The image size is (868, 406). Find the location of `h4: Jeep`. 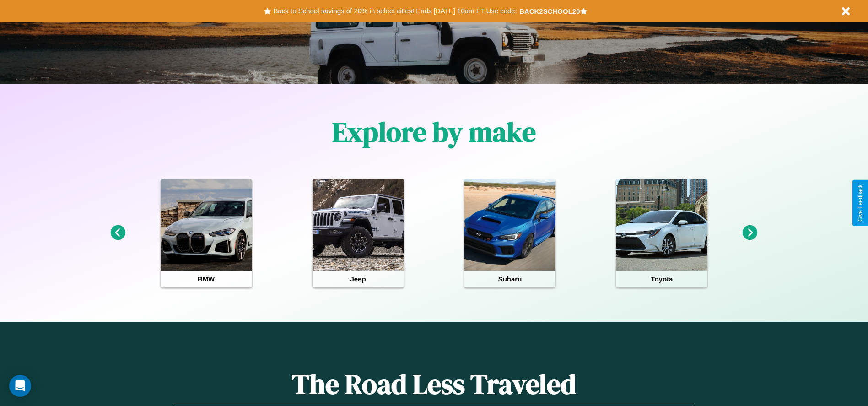

h4: Jeep is located at coordinates (359, 279).